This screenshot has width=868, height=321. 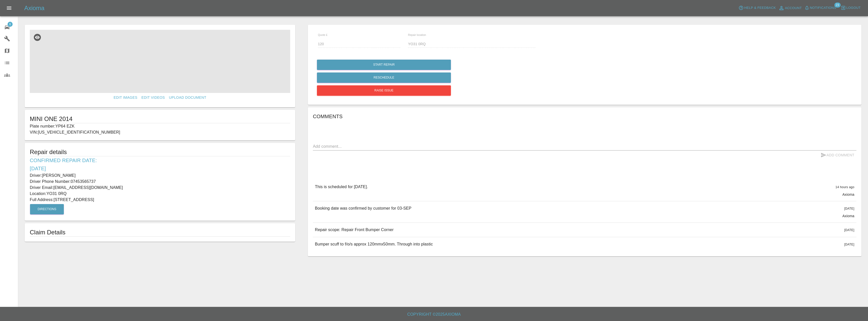 I want to click on a: Edit Videos, so click(x=153, y=97).